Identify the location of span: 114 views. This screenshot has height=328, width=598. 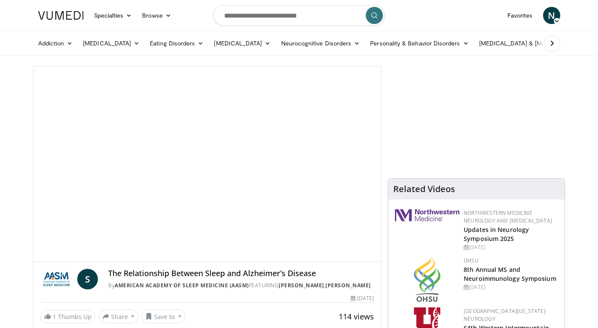
(356, 317).